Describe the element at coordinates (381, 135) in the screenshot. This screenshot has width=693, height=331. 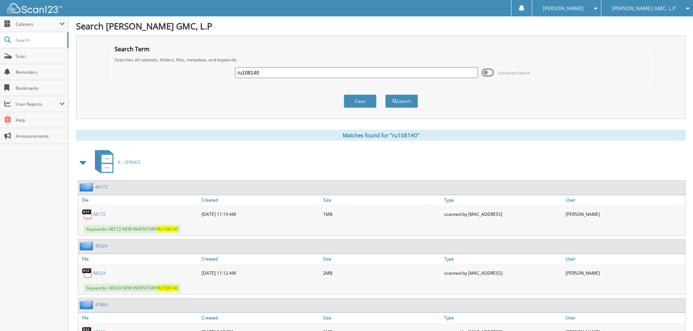
I see `div: Matches found for "ru108140"` at that location.